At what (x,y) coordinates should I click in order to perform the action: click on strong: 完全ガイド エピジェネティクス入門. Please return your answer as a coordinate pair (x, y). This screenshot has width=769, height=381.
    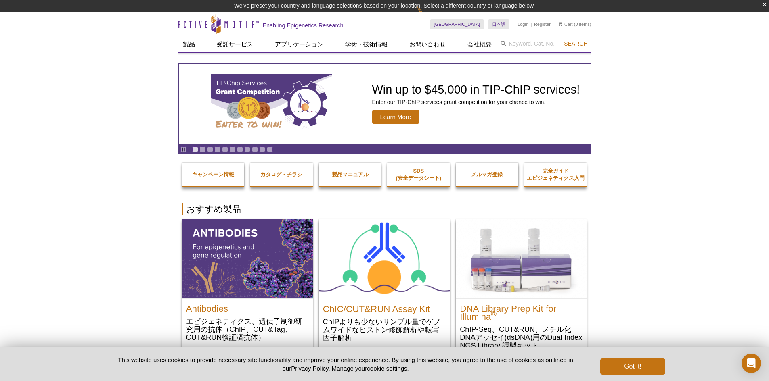
    Looking at the image, I should click on (555, 174).